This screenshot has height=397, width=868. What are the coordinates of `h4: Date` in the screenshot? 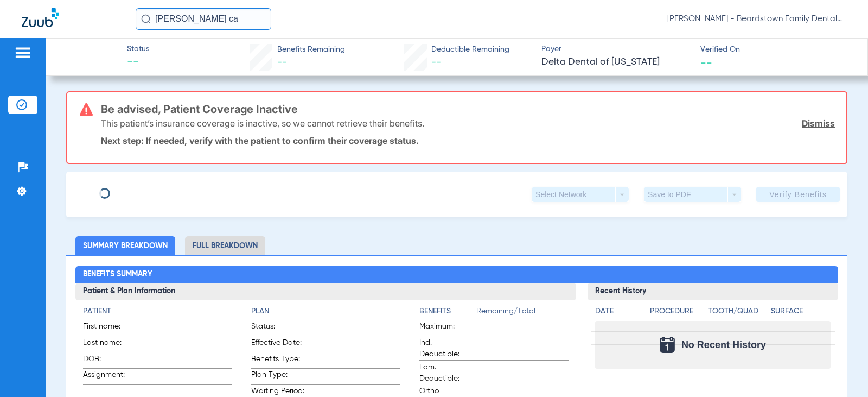 It's located at (618, 311).